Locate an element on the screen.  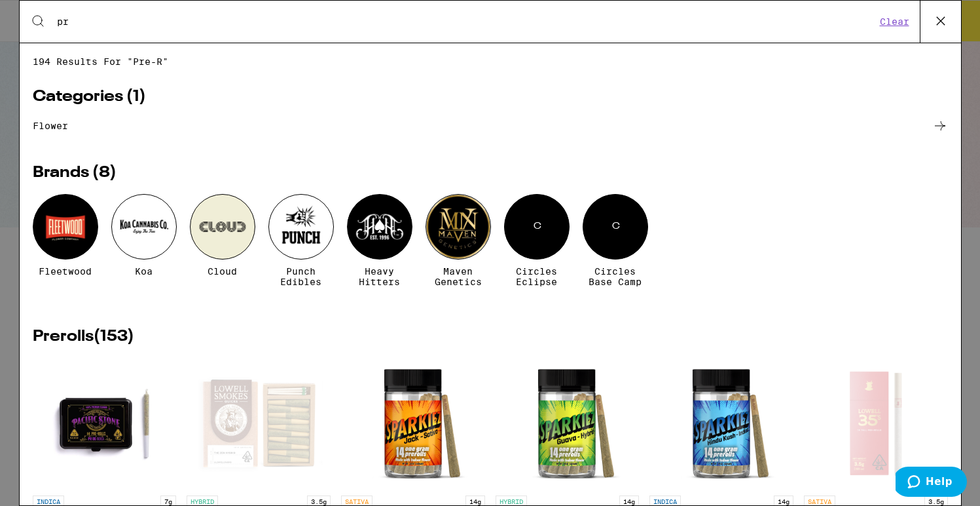
span: Help is located at coordinates (43, 15).